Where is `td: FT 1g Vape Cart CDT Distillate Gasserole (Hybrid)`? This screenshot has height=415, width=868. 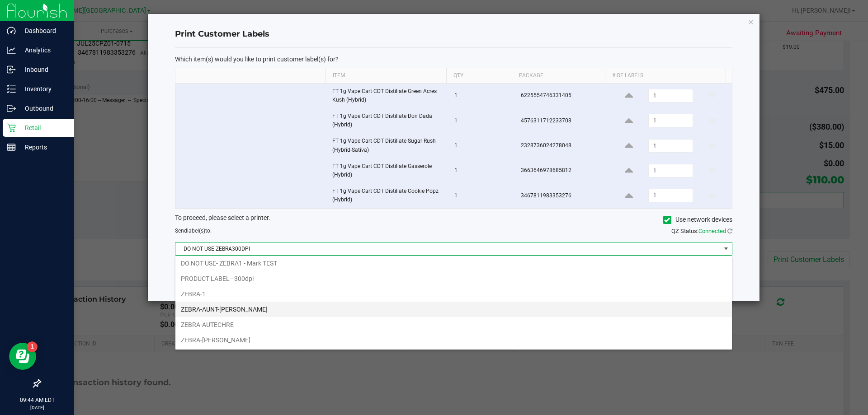 td: FT 1g Vape Cart CDT Distillate Gasserole (Hybrid) is located at coordinates (388, 171).